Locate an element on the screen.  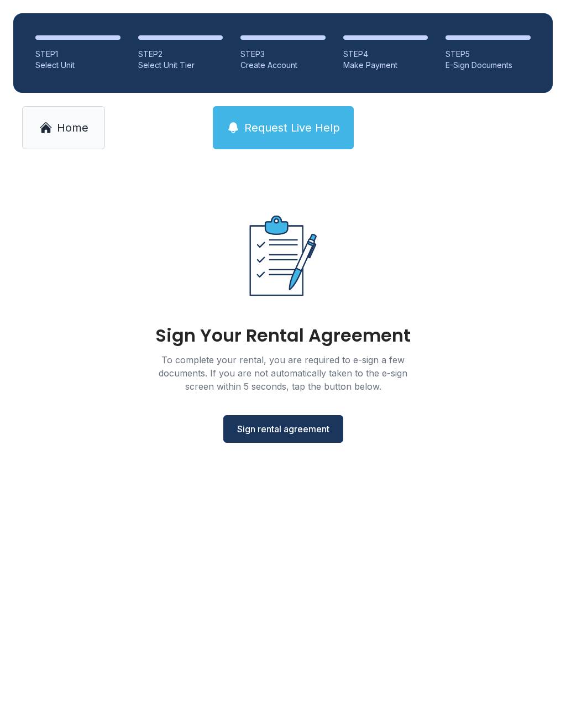
div: Sign Your Rental Agreement is located at coordinates (283, 335).